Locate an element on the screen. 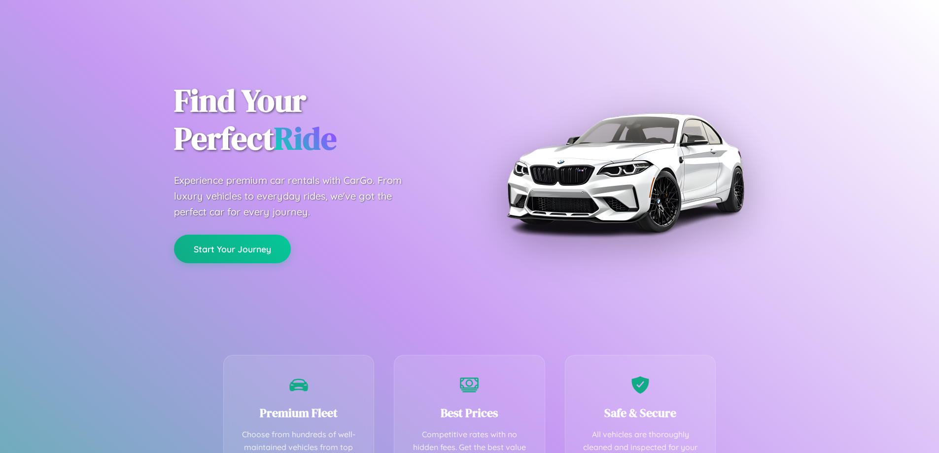 The width and height of the screenshot is (939, 453). p: Experience premium car rentals with CarGo. From luxury vehicles to everyday rides, we've got the ... is located at coordinates (297, 196).